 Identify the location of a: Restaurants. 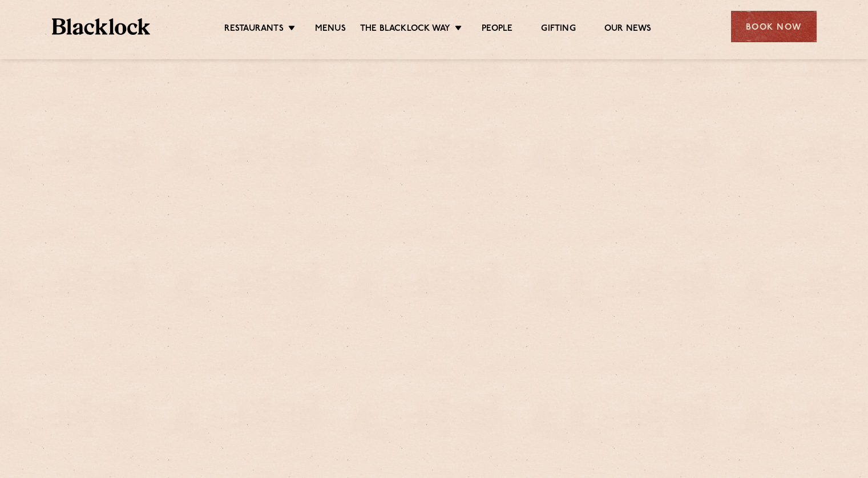
(254, 30).